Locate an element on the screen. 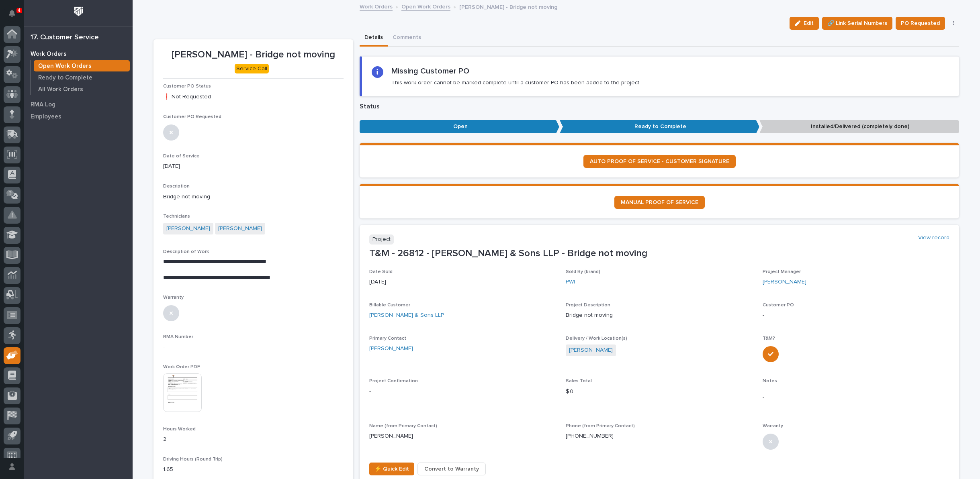  span: Billable Customer is located at coordinates (389, 305).